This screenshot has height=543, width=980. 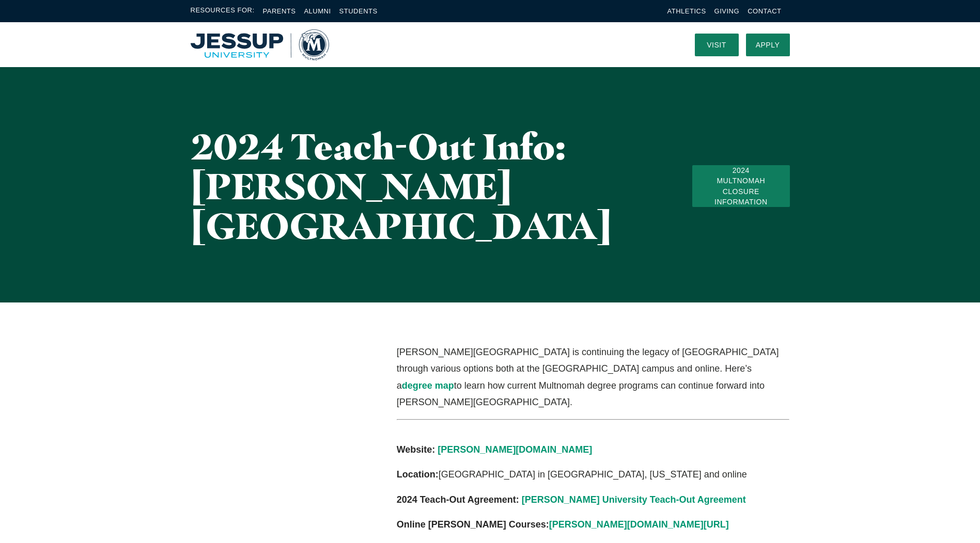 I want to click on strong: Location:, so click(x=417, y=475).